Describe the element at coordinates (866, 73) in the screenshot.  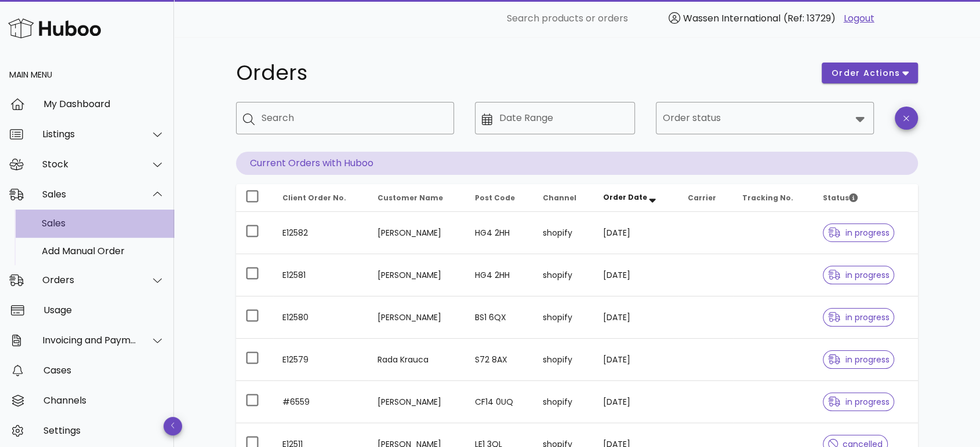
I see `span: order actions` at that location.